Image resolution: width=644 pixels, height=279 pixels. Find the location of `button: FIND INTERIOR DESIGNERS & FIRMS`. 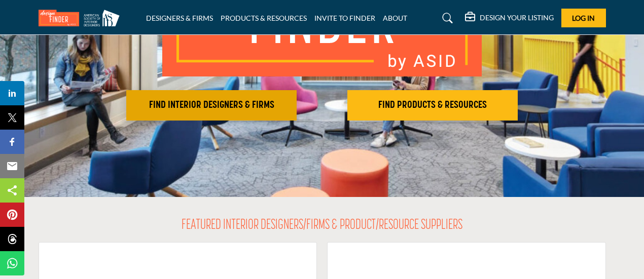

button: FIND INTERIOR DESIGNERS & FIRMS is located at coordinates (212, 106).